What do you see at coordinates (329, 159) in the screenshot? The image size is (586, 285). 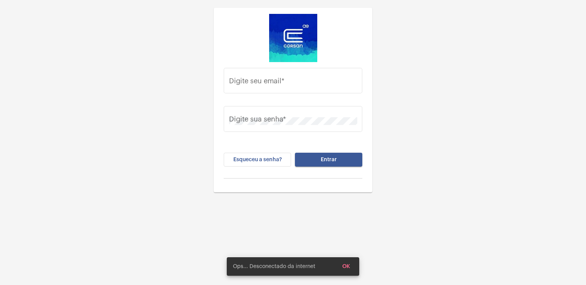 I see `span: Entrar` at bounding box center [329, 159].